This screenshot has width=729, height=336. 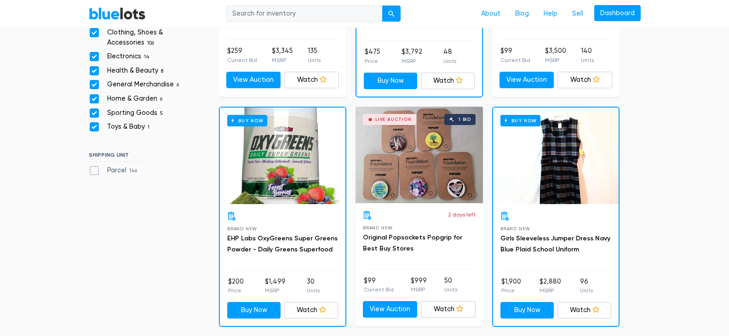 What do you see at coordinates (550, 286) in the screenshot?
I see `li: $2,880` at bounding box center [550, 286].